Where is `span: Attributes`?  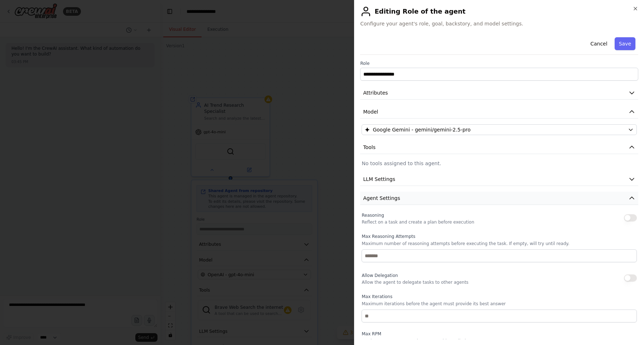
span: Attributes is located at coordinates (375, 93).